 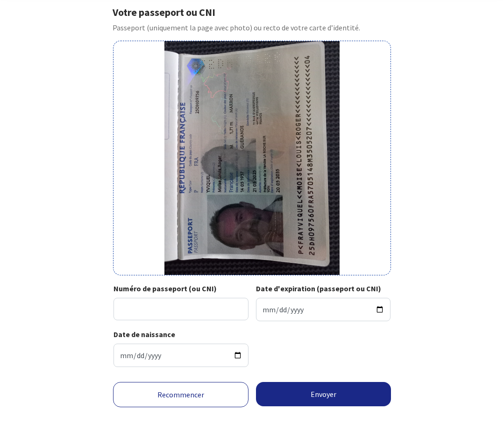 What do you see at coordinates (252, 12) in the screenshot?
I see `h1: Votre passeport ou CNI` at bounding box center [252, 12].